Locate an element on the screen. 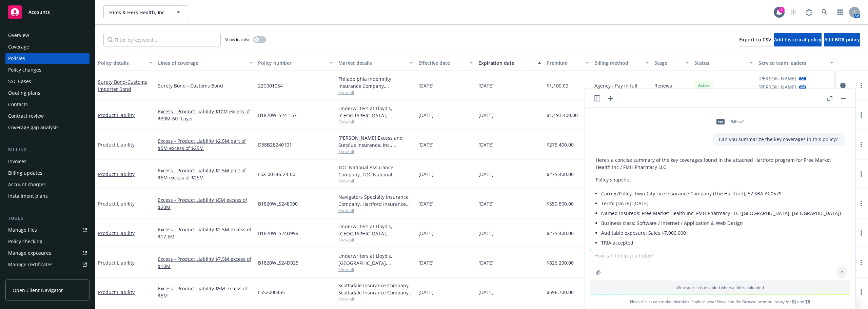 This screenshot has height=309, width=868. button: Export to CSV is located at coordinates (754, 39).